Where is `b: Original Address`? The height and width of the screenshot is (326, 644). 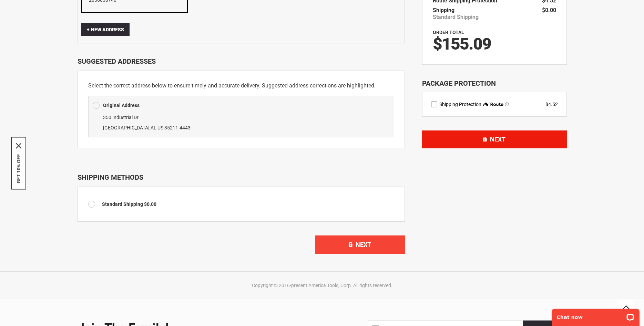
b: Original Address is located at coordinates (121, 105).